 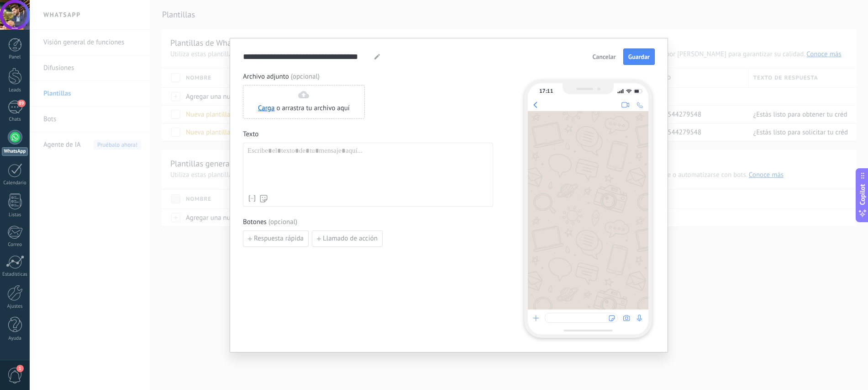 What do you see at coordinates (281, 77) in the screenshot?
I see `span: Archivo adjunto` at bounding box center [281, 77].